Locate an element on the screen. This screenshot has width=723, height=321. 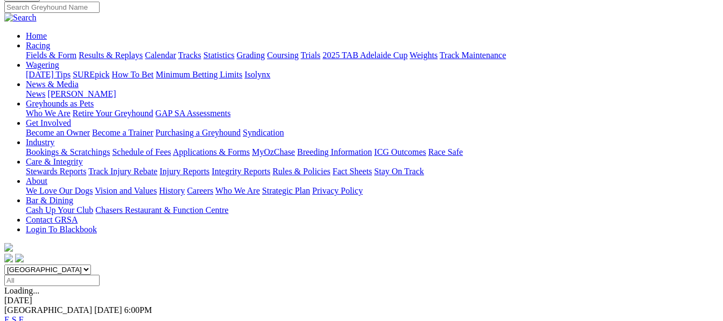
a: How To Bet is located at coordinates (133, 74).